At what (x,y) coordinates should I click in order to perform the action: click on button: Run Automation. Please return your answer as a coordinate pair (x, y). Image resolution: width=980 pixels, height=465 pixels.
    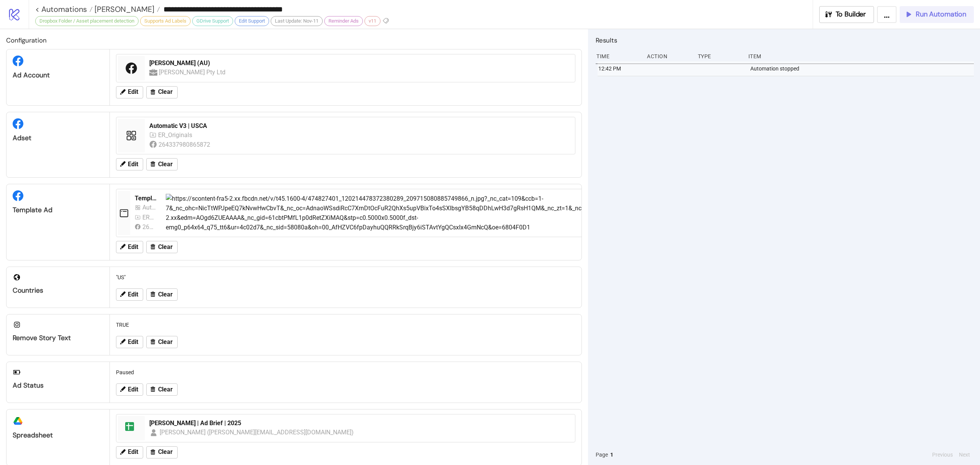
    Looking at the image, I should click on (937, 14).